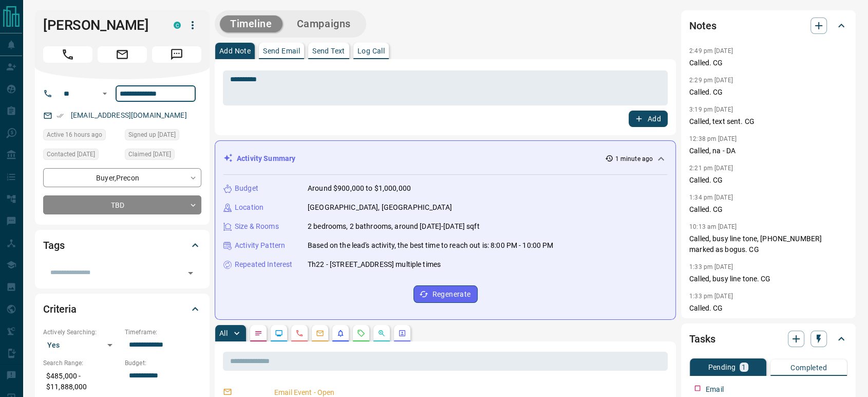  I want to click on button: Timeline, so click(251, 24).